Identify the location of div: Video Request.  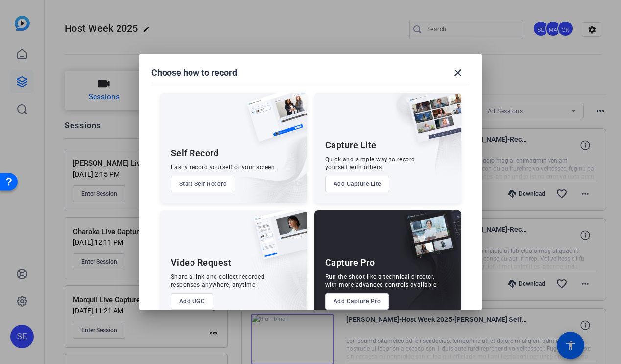
(202, 263).